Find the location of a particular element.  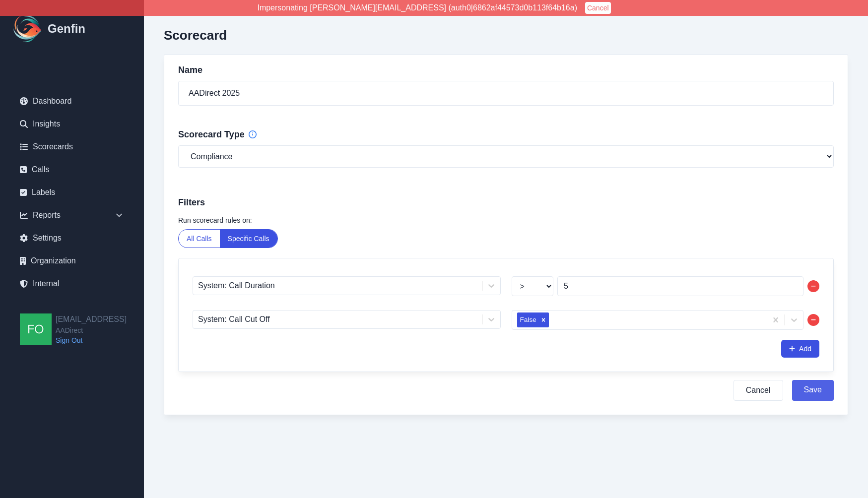

a: Sign Out is located at coordinates (91, 340).